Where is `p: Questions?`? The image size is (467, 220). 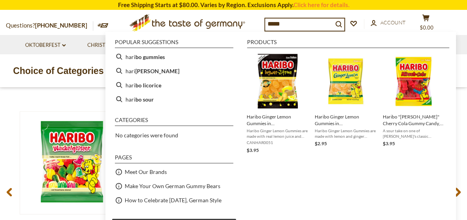
p: Questions? is located at coordinates (50, 26).